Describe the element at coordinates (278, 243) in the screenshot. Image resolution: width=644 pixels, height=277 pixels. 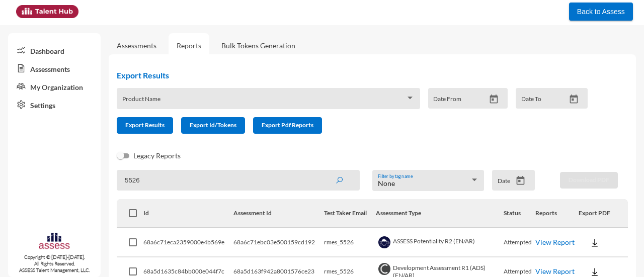
I see `td: 68a6c71ebc03e500159cd192` at that location.